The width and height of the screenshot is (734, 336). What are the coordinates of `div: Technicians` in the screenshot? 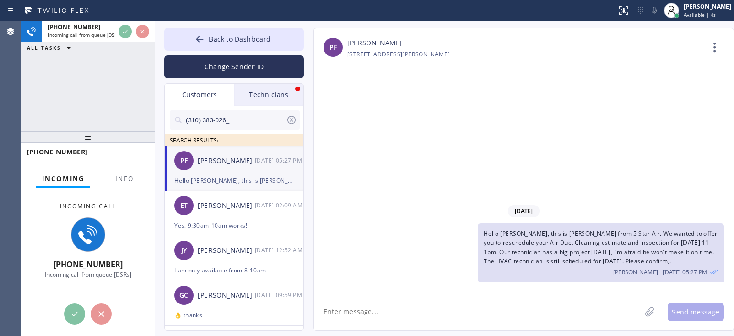 It's located at (268, 95).